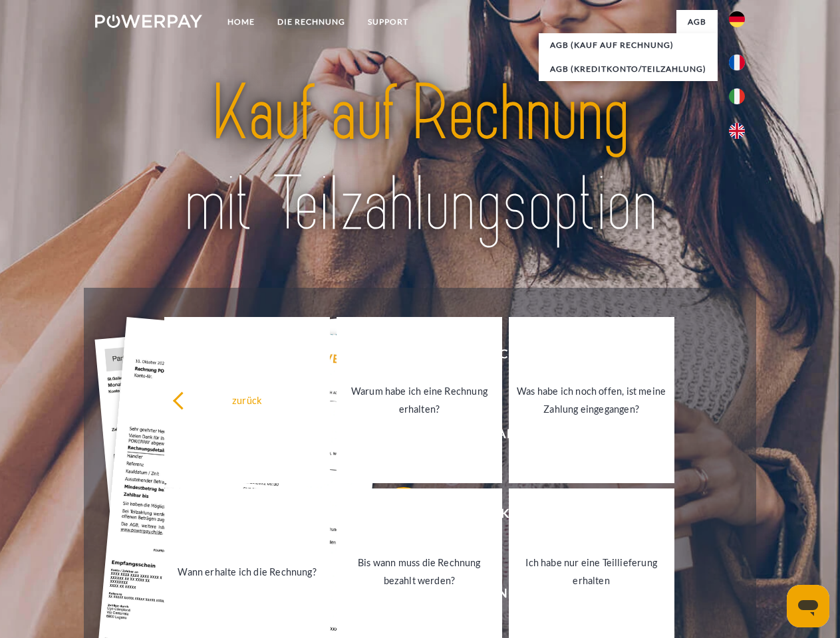 This screenshot has height=638, width=840. I want to click on img: title-powerpay_de.svg, so click(420, 159).